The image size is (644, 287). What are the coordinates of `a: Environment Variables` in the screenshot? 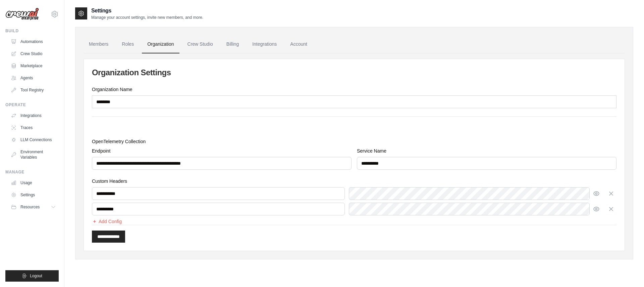 It's located at (33, 155).